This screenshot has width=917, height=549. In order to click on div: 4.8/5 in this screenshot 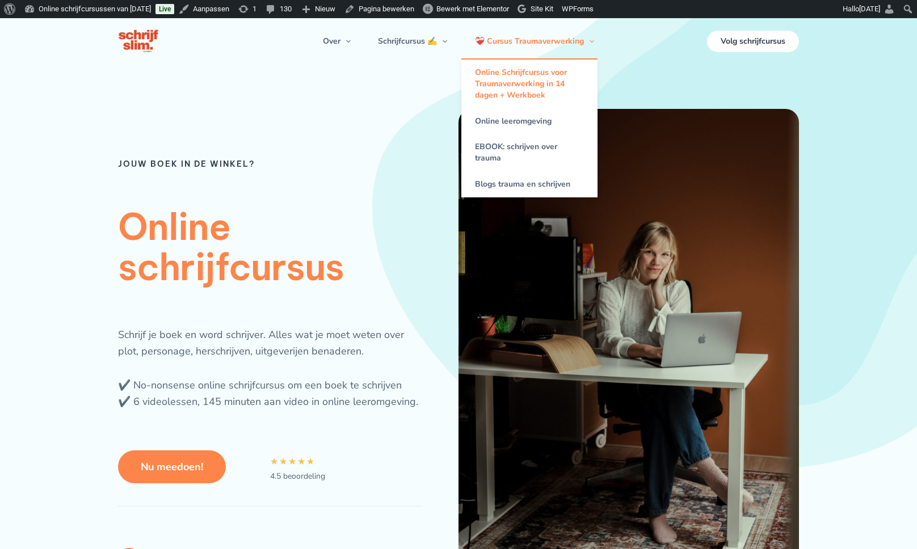, I will do `click(292, 462)`.